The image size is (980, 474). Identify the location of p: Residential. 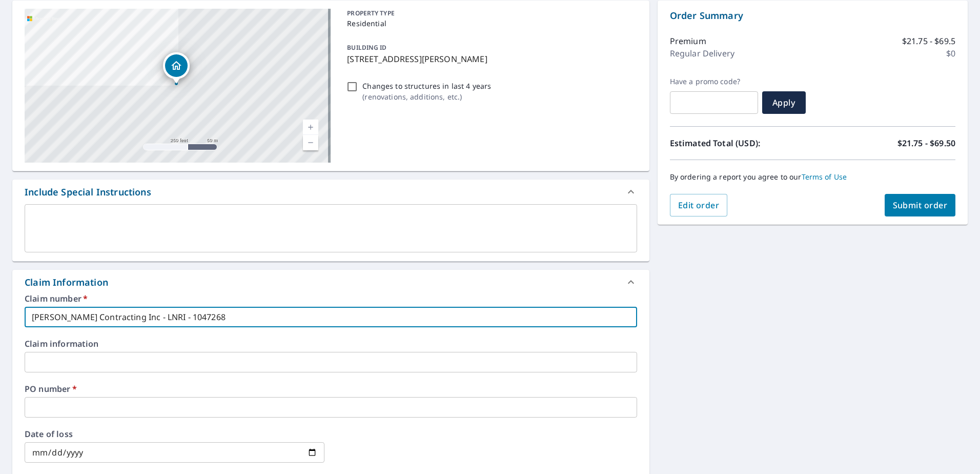
(490, 23).